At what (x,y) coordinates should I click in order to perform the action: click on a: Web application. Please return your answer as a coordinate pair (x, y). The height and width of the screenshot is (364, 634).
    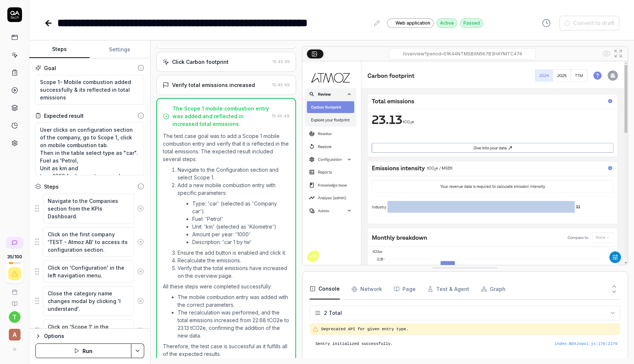
    Looking at the image, I should click on (410, 23).